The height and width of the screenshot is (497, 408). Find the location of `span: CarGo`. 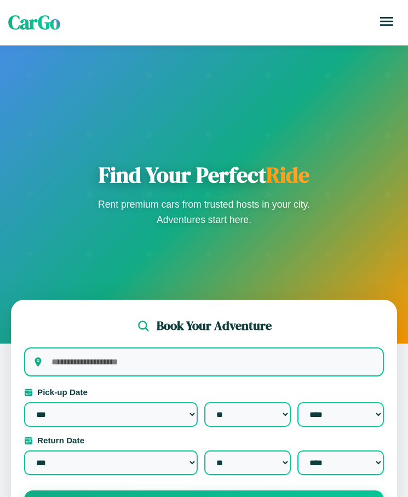

span: CarGo is located at coordinates (34, 22).